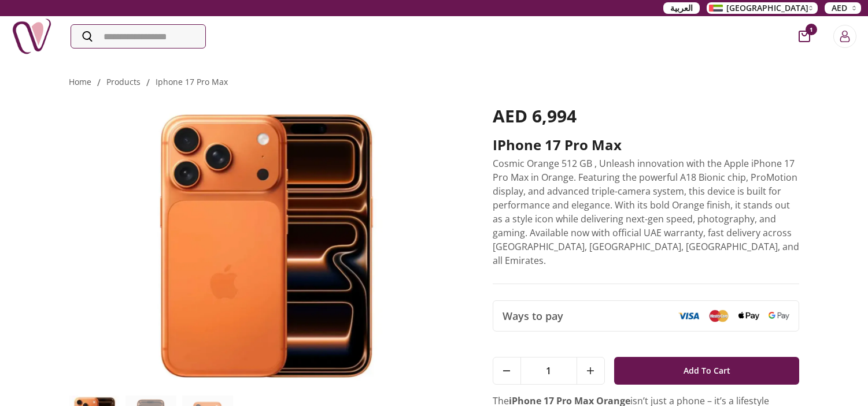 The width and height of the screenshot is (868, 406). Describe the element at coordinates (716, 8) in the screenshot. I see `img: Arabic_dztd3n.png` at that location.